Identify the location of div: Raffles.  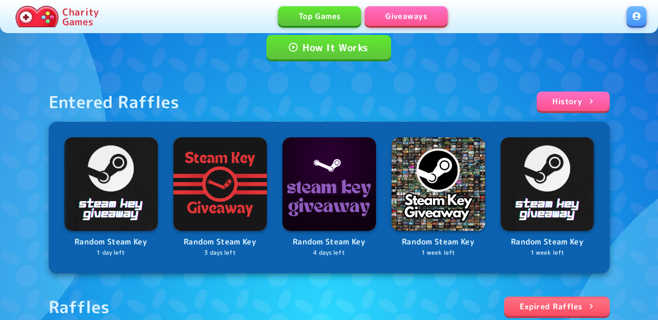
(79, 307).